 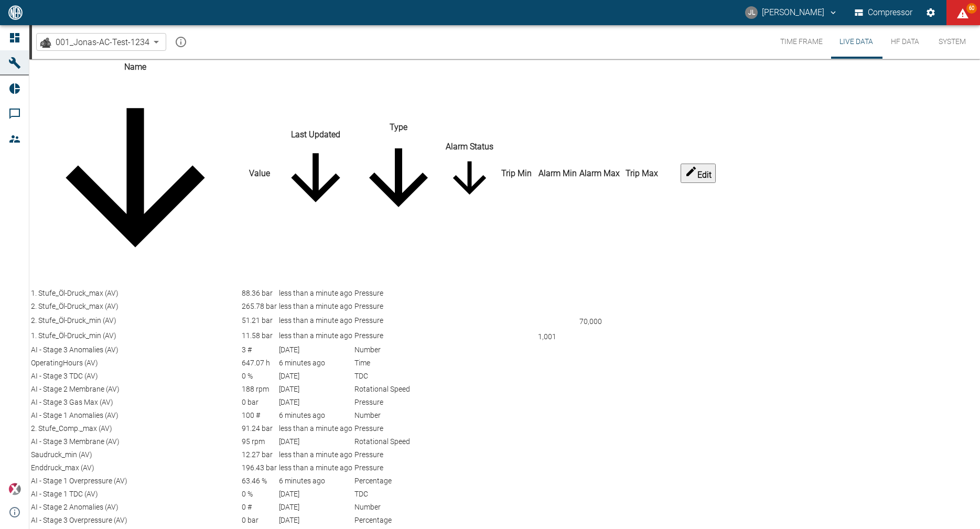 I want to click on th: Alarm Min, so click(x=558, y=173).